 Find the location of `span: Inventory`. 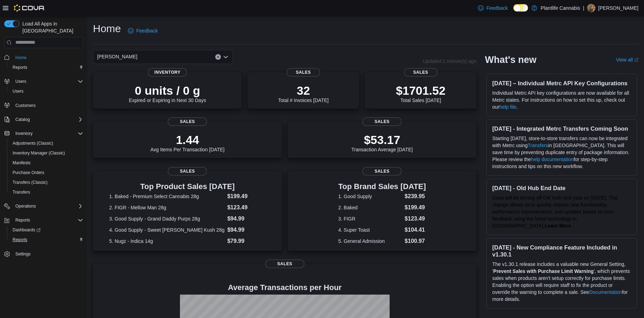

span: Inventory is located at coordinates (167, 72).